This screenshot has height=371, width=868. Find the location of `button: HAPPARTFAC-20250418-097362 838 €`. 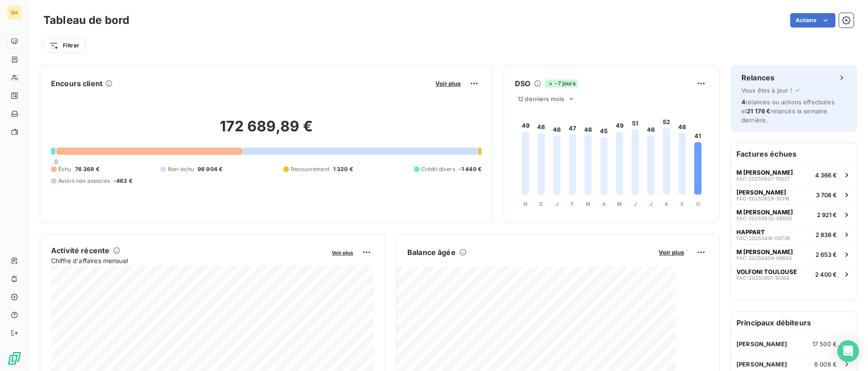

button: HAPPARTFAC-20250418-097362 838 € is located at coordinates (794, 234).